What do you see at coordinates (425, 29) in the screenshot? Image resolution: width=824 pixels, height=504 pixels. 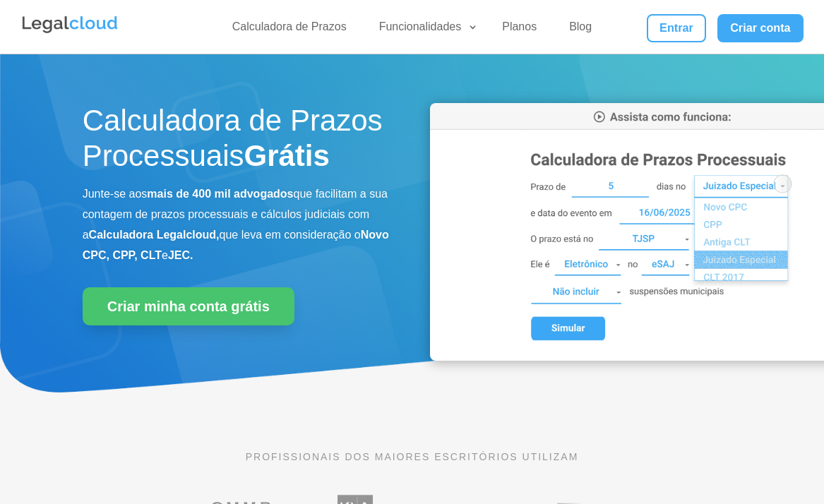 I see `a: Funcionalidades` at bounding box center [425, 29].